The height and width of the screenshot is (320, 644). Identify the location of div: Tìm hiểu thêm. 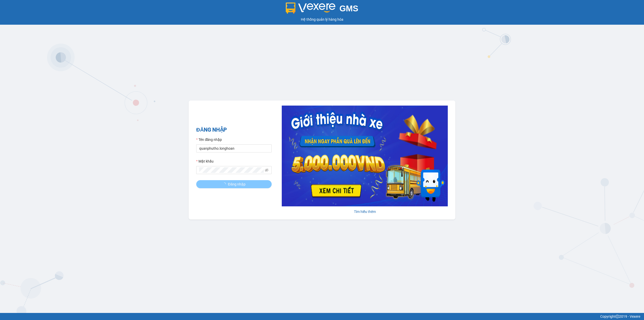
(365, 211).